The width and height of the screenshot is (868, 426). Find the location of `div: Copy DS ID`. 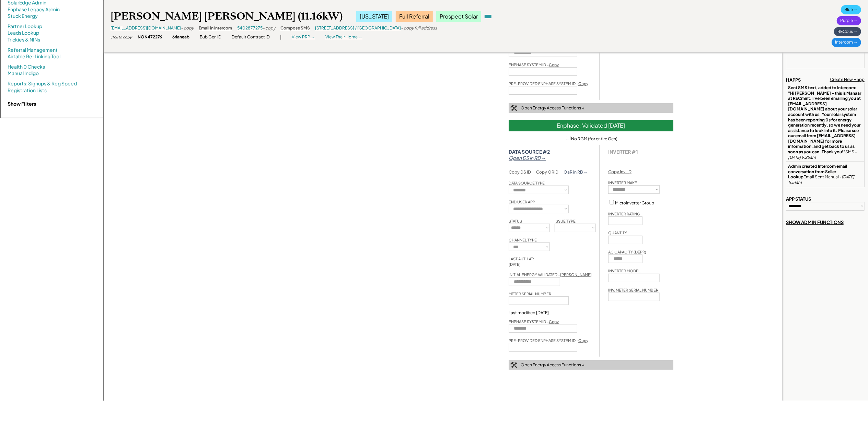

div: Copy DS ID is located at coordinates (520, 172).